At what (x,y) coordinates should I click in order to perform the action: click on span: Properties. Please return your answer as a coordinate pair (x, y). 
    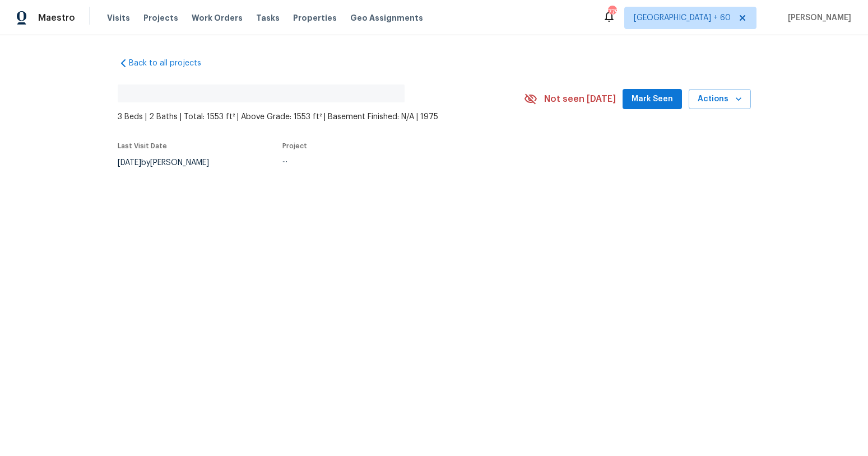
    Looking at the image, I should click on (315, 18).